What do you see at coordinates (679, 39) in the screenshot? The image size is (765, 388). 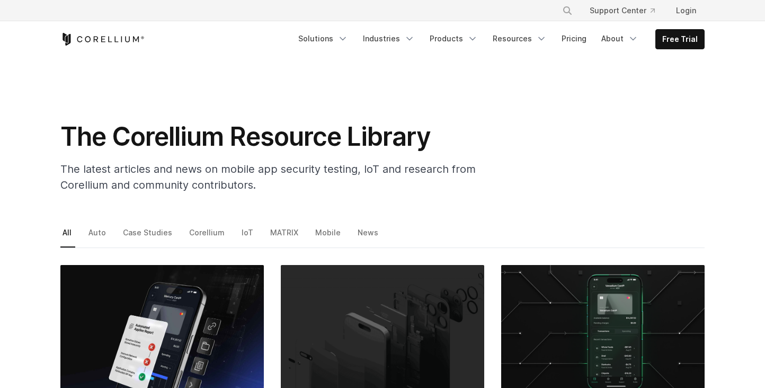 I see `a: Free Trial` at bounding box center [679, 39].